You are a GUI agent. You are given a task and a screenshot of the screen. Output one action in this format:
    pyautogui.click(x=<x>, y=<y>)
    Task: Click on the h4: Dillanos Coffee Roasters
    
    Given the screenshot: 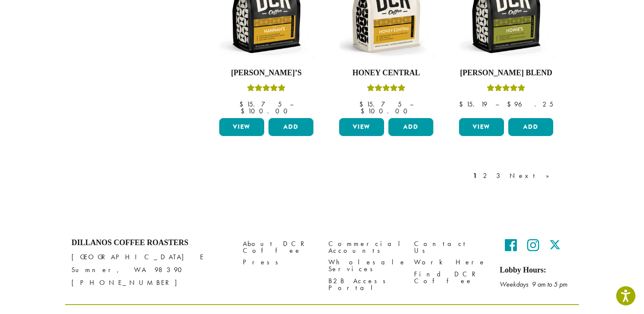 What is the action you would take?
    pyautogui.click(x=151, y=243)
    